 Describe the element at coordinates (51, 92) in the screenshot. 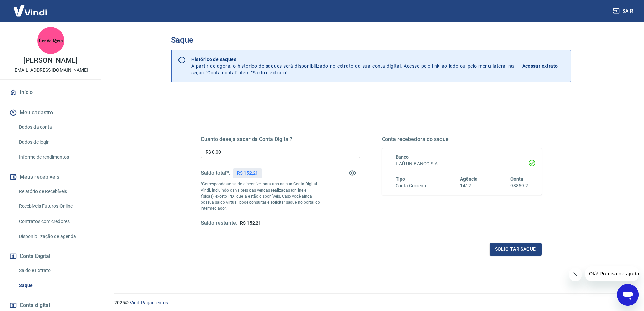

I see `a: Início` at that location.